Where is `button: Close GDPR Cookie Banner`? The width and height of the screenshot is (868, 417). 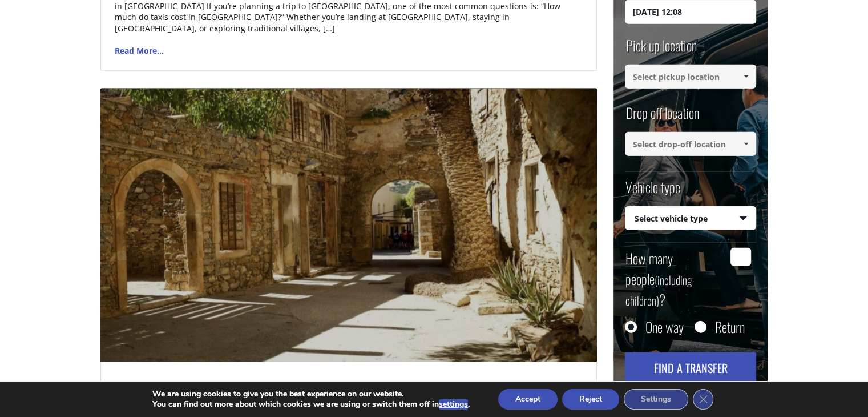
button: Close GDPR Cookie Banner is located at coordinates (703, 399).